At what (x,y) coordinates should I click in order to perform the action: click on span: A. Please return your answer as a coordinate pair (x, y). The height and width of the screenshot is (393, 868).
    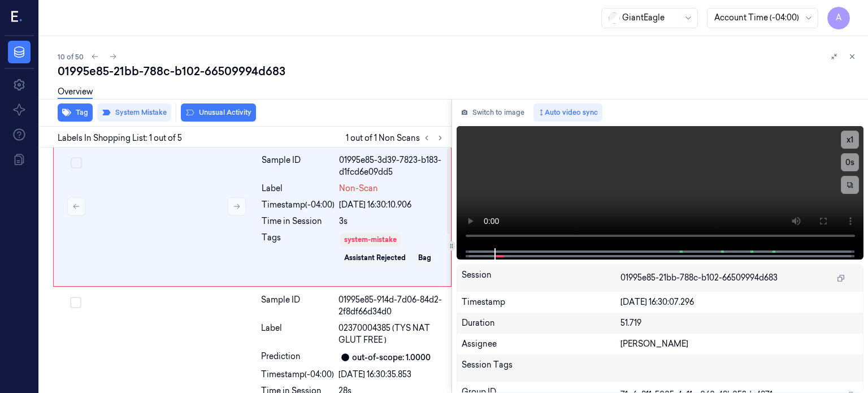
    Looking at the image, I should click on (839, 18).